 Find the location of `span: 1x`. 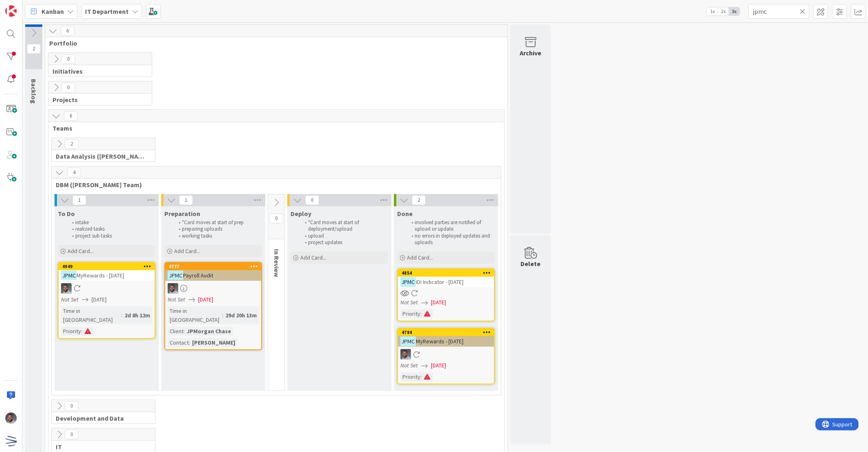

span: 1x is located at coordinates (712, 11).